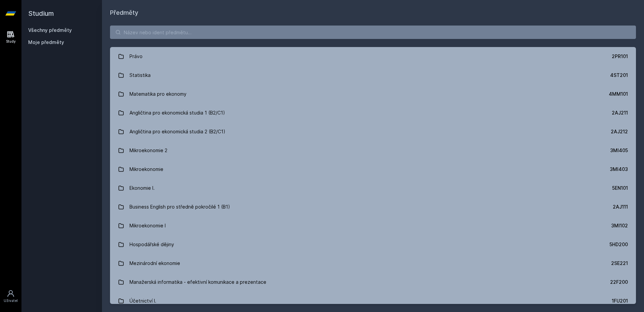  Describe the element at coordinates (373, 301) in the screenshot. I see `a: Účetnictví I. 1FU201` at that location.